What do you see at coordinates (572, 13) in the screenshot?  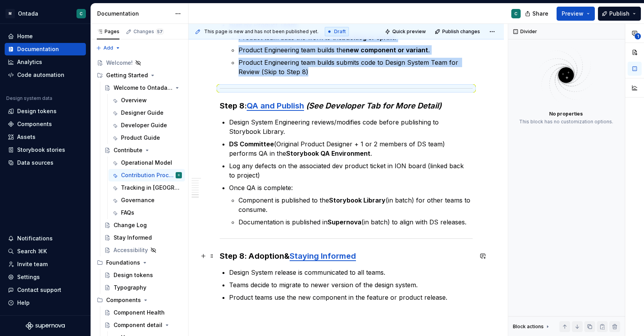 I see `span: Preview` at bounding box center [572, 13].